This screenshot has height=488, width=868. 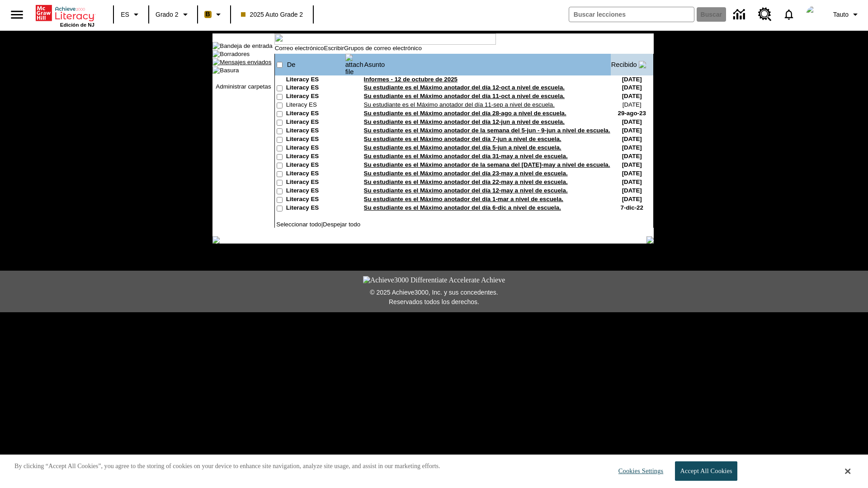 I want to click on nobr: 29-ago-23, so click(x=632, y=113).